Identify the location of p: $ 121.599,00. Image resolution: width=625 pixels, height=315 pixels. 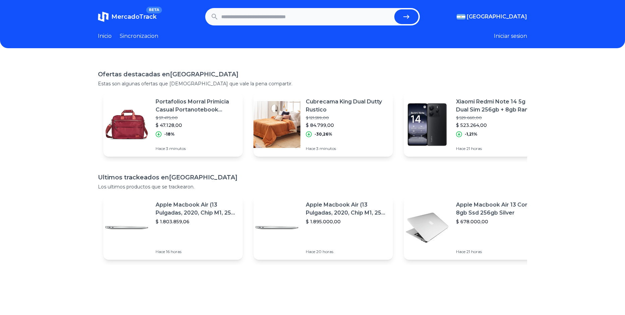
(347, 118).